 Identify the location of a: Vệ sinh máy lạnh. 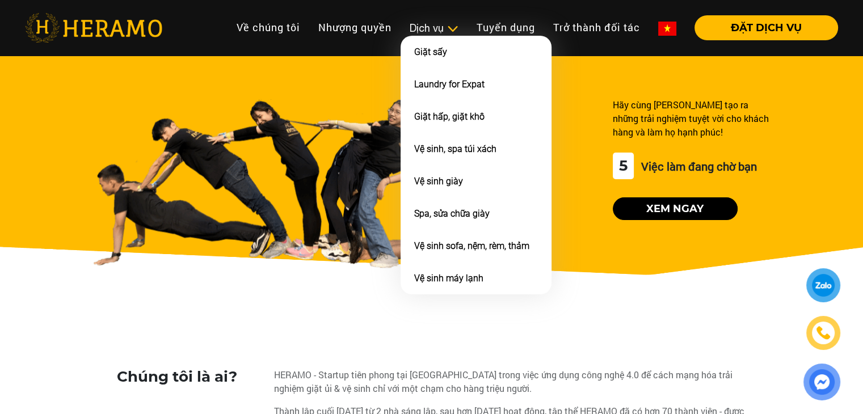
(449, 278).